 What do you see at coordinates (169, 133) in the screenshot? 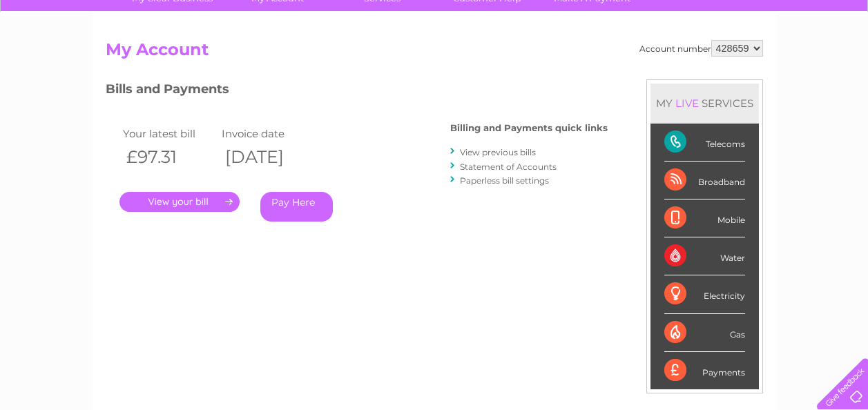
I see `td: Your latest bill` at bounding box center [169, 133].